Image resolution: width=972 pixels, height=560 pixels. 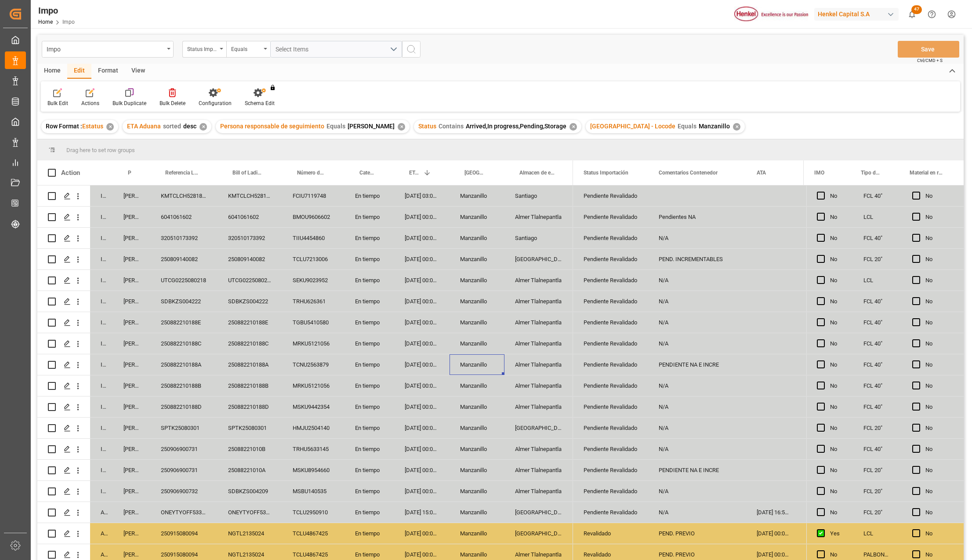 I want to click on div: Pendiente Revalidado, so click(x=611, y=196).